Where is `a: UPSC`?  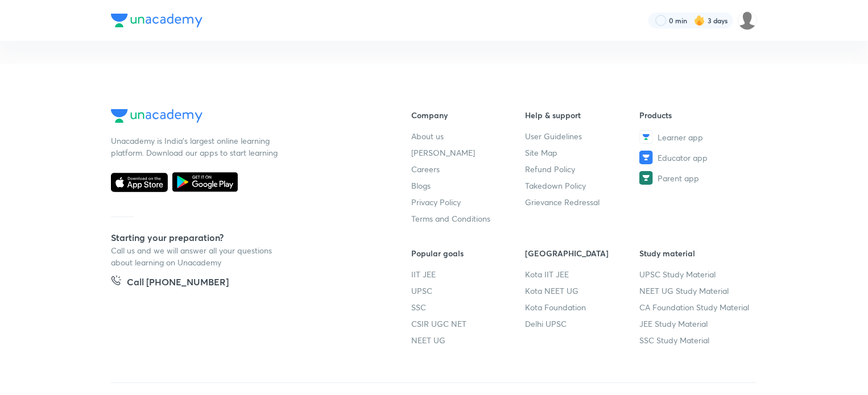 a: UPSC is located at coordinates (468, 290).